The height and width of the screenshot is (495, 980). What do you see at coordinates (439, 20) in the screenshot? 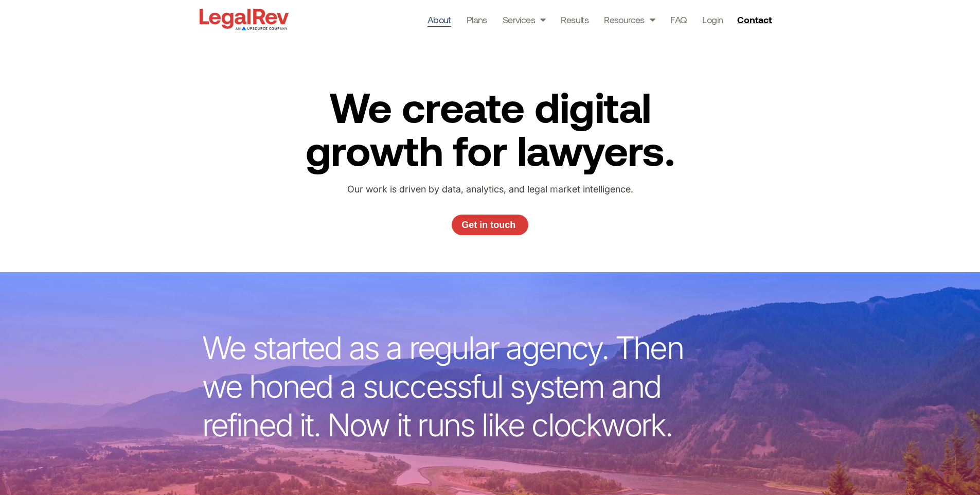
I see `a: About` at bounding box center [439, 20].